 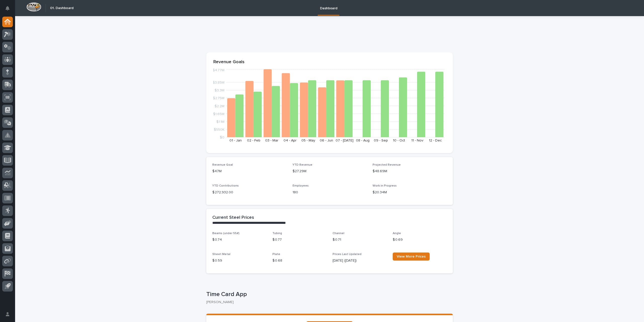 I want to click on text: 10 - Oct, so click(x=399, y=140).